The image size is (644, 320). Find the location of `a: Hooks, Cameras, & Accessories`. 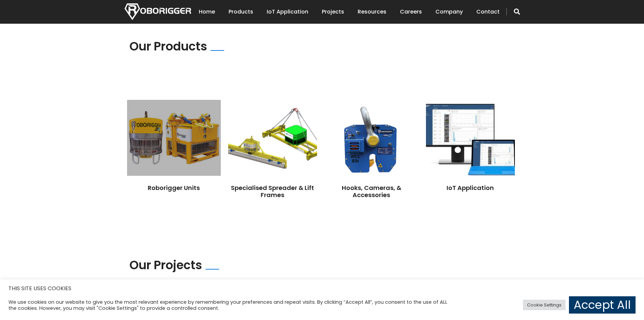

a: Hooks, Cameras, & Accessories is located at coordinates (372, 191).